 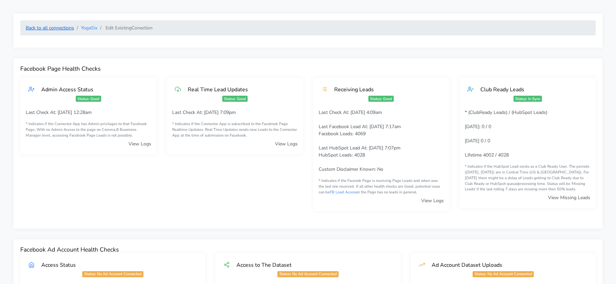 What do you see at coordinates (487, 155) in the screenshot?
I see `span: Lifetime 4002 / 4028` at bounding box center [487, 155].